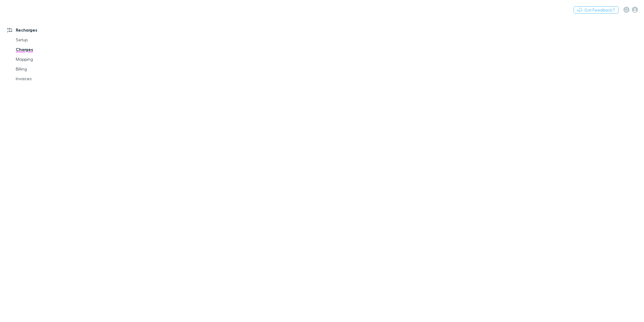  What do you see at coordinates (596, 10) in the screenshot?
I see `button: Got Feedback?` at bounding box center [596, 10].